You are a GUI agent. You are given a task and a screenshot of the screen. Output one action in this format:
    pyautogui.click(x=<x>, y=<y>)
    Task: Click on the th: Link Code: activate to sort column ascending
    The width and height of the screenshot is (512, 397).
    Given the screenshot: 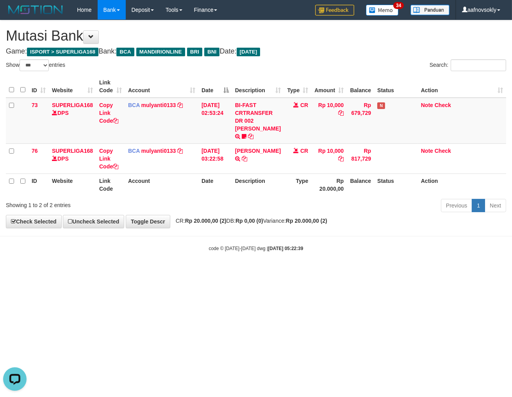 What is the action you would take?
    pyautogui.click(x=111, y=86)
    